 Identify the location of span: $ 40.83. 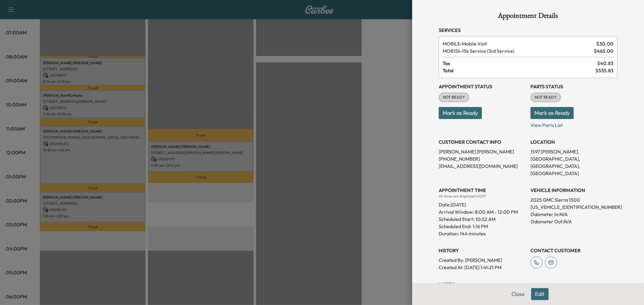
(605, 64).